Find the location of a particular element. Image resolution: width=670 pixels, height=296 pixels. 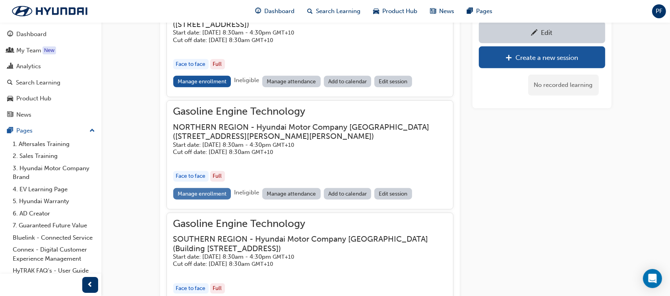

a: 6. AD Creator is located at coordinates (54, 214).